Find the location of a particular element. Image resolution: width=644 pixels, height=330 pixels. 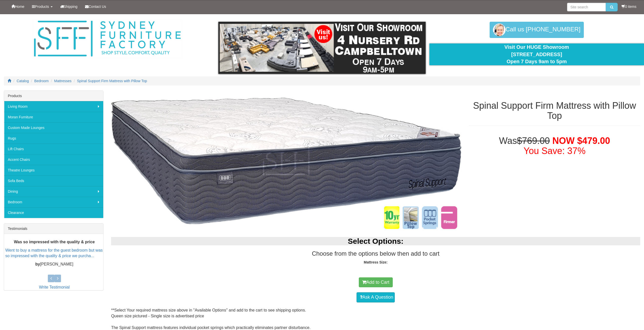

a: Went to buy a mattress for the guest bedroom but was so impressed with the quality & price we pur... is located at coordinates (54, 253).